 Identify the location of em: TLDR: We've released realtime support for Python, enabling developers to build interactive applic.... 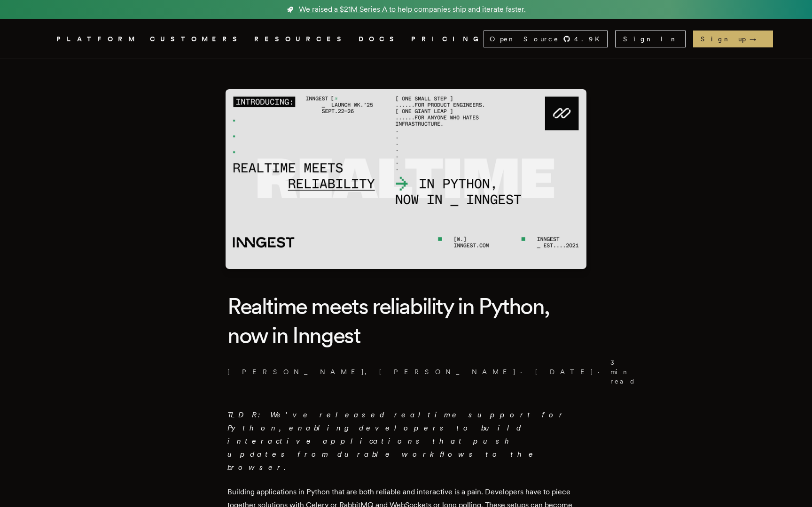
(397, 441).